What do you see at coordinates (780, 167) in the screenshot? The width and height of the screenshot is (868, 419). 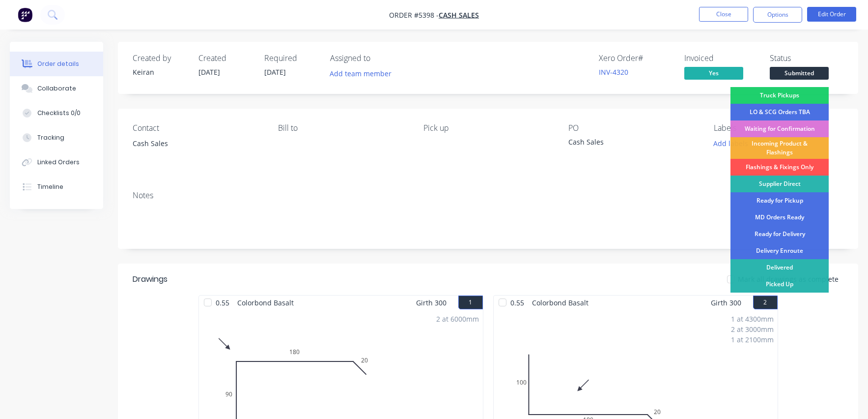 I see `div: Flashings & Fixings Only` at bounding box center [780, 167].